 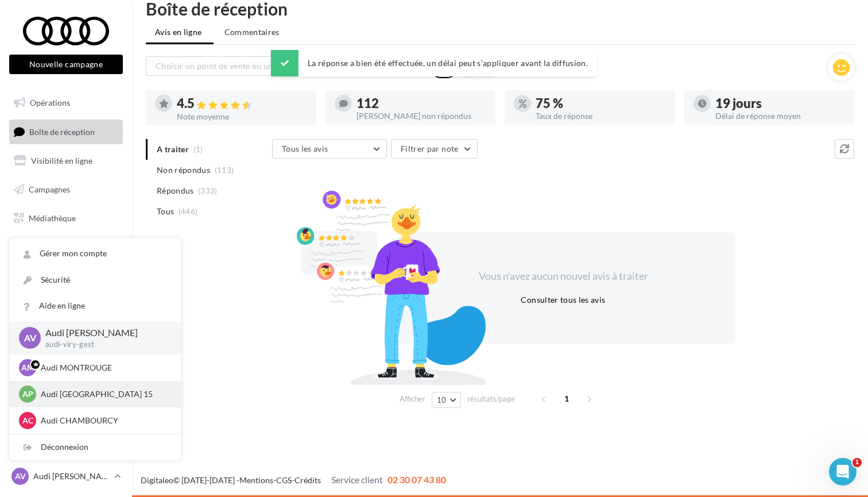 I want to click on a: PLV et print personnalisable, so click(x=66, y=251).